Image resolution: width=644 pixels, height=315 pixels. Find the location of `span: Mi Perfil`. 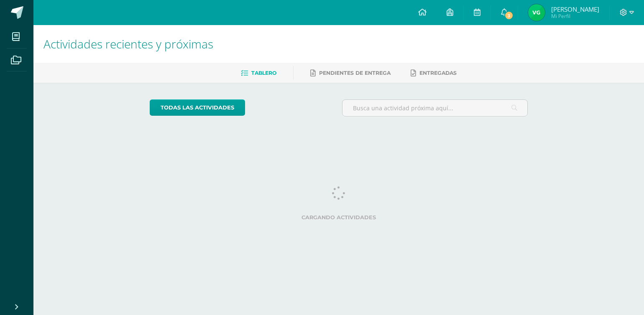

span: Mi Perfil is located at coordinates (575, 16).